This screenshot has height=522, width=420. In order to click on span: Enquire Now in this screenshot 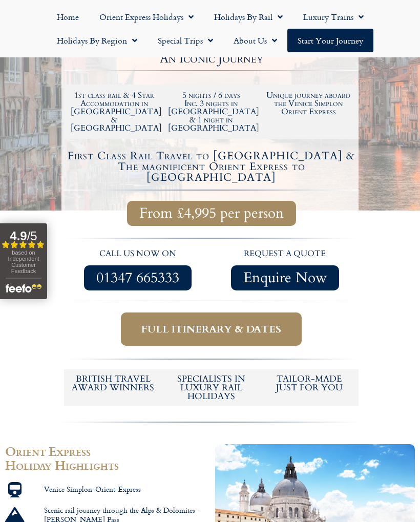, I will do `click(285, 278)`.